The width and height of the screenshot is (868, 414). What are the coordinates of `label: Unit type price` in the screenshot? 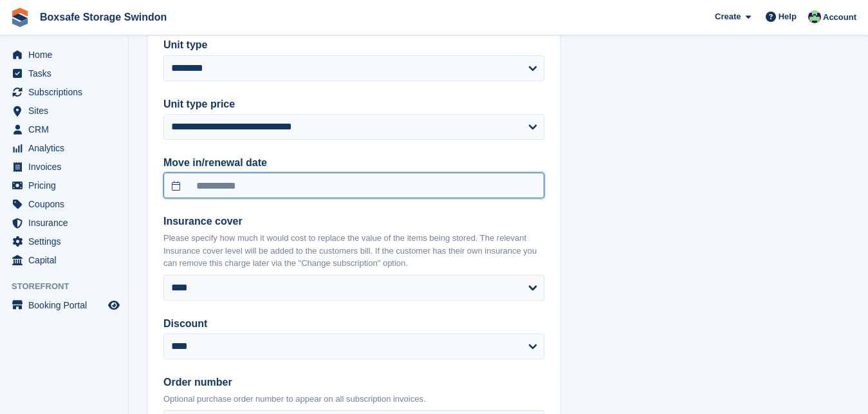 It's located at (354, 104).